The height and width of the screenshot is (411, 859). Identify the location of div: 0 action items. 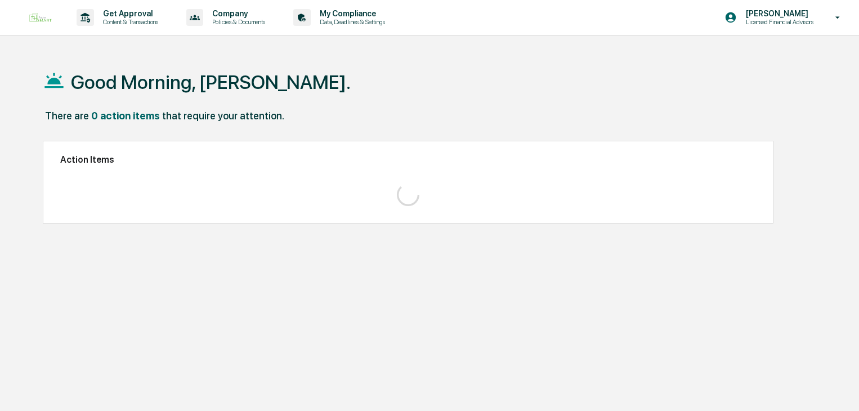
(125, 115).